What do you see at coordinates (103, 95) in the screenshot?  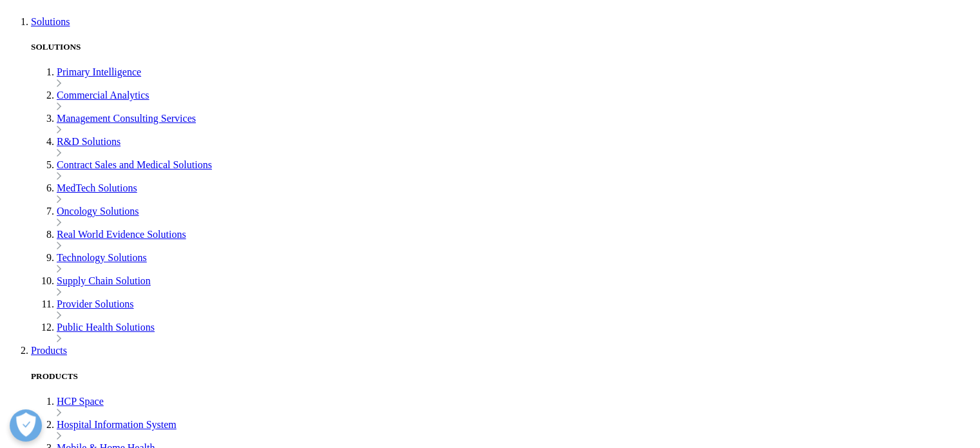 I see `a: Commercial Analytics` at bounding box center [103, 95].